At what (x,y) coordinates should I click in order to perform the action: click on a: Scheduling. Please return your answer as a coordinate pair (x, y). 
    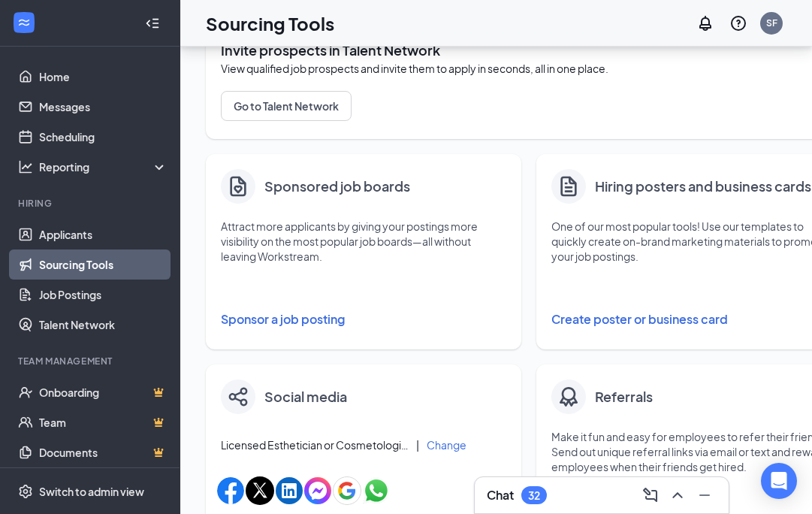
    Looking at the image, I should click on (103, 136).